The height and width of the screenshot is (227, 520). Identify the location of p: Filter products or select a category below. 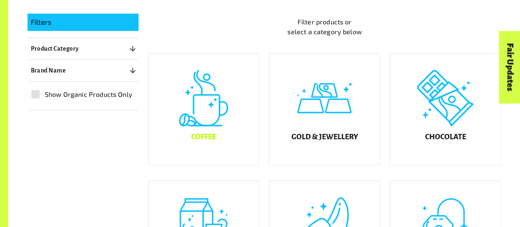
(325, 27).